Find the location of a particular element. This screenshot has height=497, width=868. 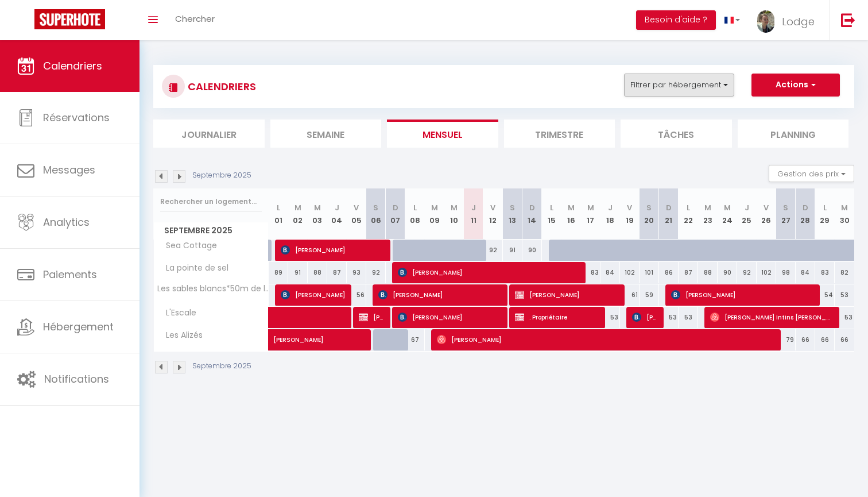

th: 05 is located at coordinates (356, 213).